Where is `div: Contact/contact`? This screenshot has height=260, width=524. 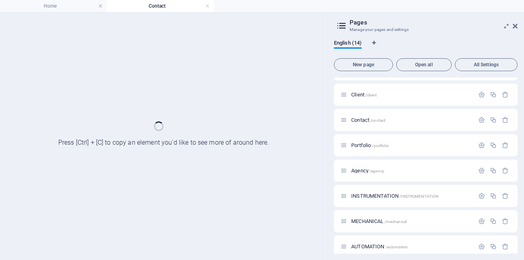
div: Contact/contact is located at coordinates (412, 120).